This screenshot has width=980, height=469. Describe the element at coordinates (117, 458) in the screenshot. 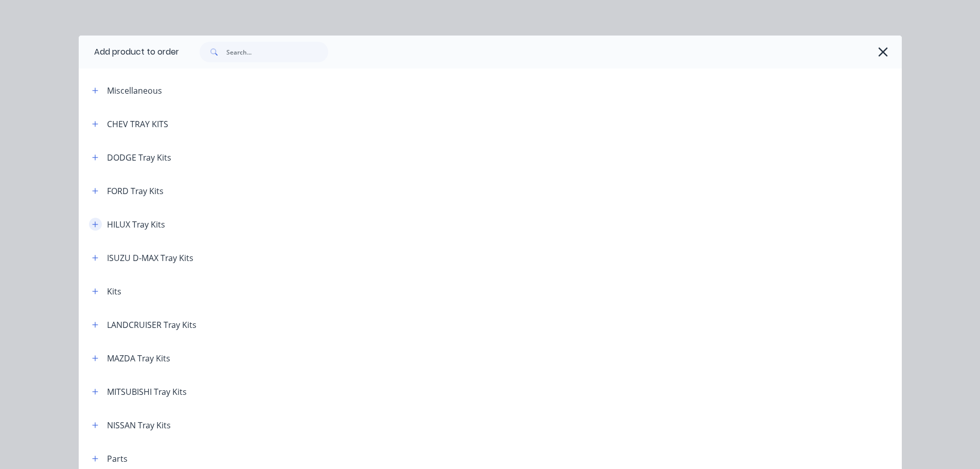

I see `div: Parts` at that location.